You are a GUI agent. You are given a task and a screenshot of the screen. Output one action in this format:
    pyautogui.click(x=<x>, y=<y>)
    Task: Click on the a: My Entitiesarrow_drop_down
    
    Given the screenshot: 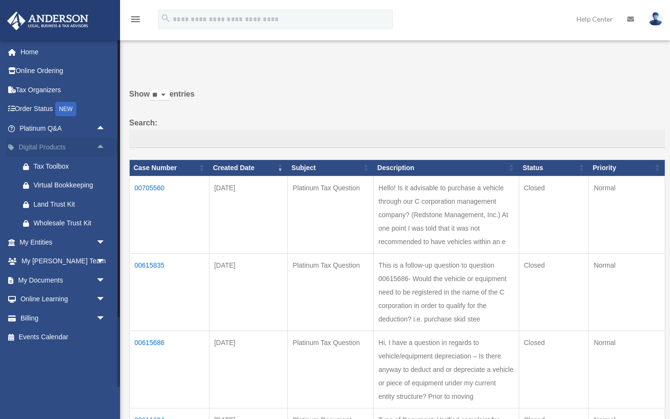 What is the action you would take?
    pyautogui.click(x=63, y=242)
    